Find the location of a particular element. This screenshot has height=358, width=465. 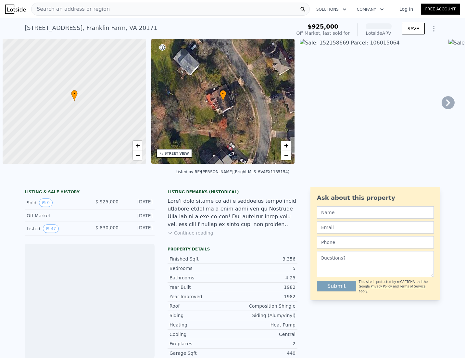

div: Ask about this property is located at coordinates (375, 198).